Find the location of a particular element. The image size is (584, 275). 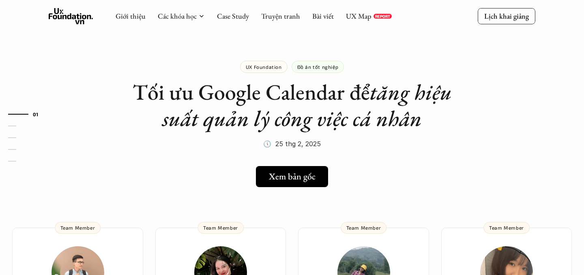

a: Giới thiệu is located at coordinates (131, 16).